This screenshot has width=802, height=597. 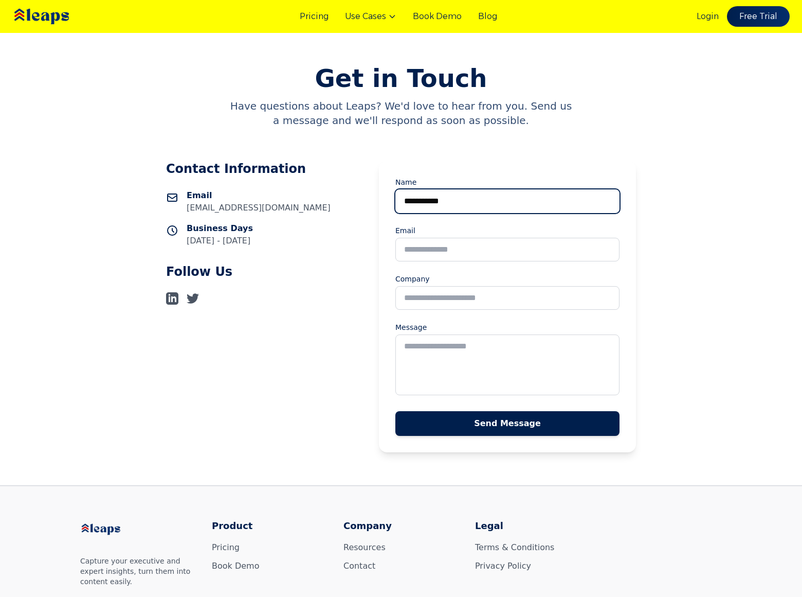 What do you see at coordinates (220, 228) in the screenshot?
I see `h3: Business Days` at bounding box center [220, 228].